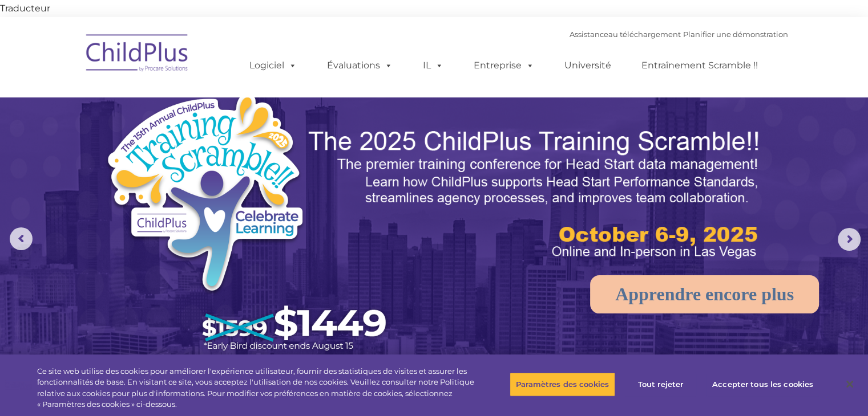 This screenshot has width=868, height=416. Describe the element at coordinates (762, 384) in the screenshot. I see `font: Accepter tous les cookies` at that location.